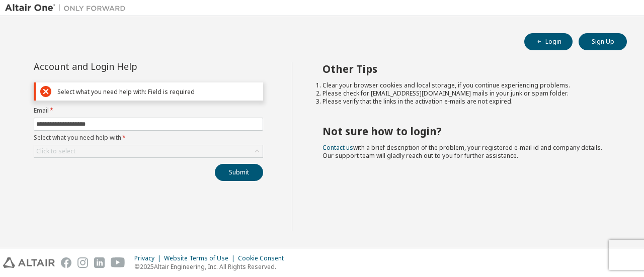  I want to click on div: Account and Login Help, so click(126, 66).